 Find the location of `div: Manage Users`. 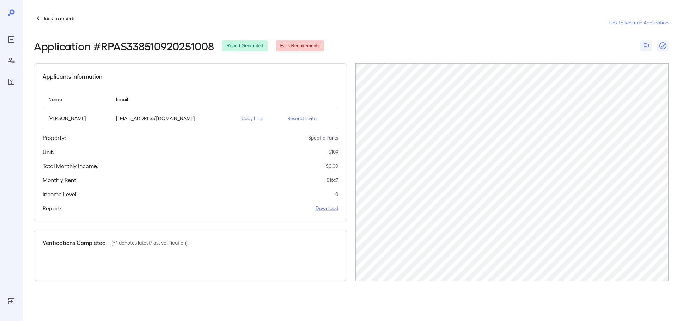

div: Manage Users is located at coordinates (11, 61).